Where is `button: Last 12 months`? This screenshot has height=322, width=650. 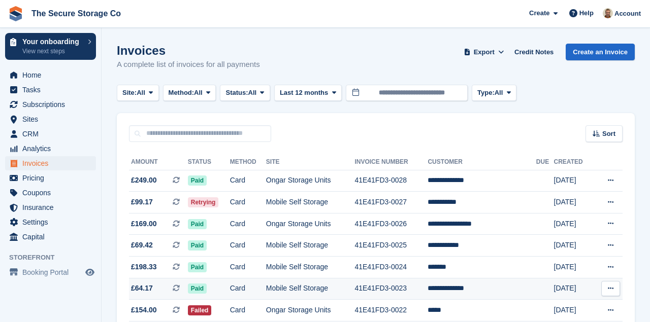
button: Last 12 months is located at coordinates (308, 93).